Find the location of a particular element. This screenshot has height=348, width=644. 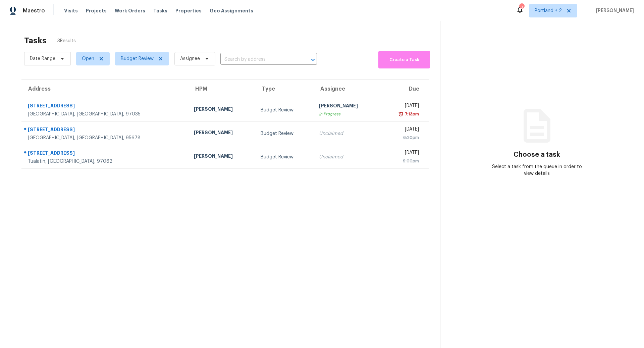

button: Open is located at coordinates (313, 60).